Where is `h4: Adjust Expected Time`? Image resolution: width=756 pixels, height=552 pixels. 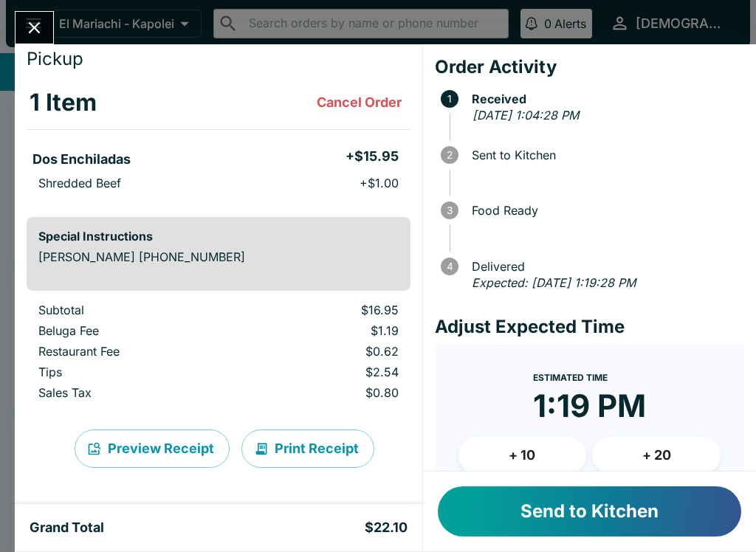
h4: Adjust Expected Time is located at coordinates (590, 327).